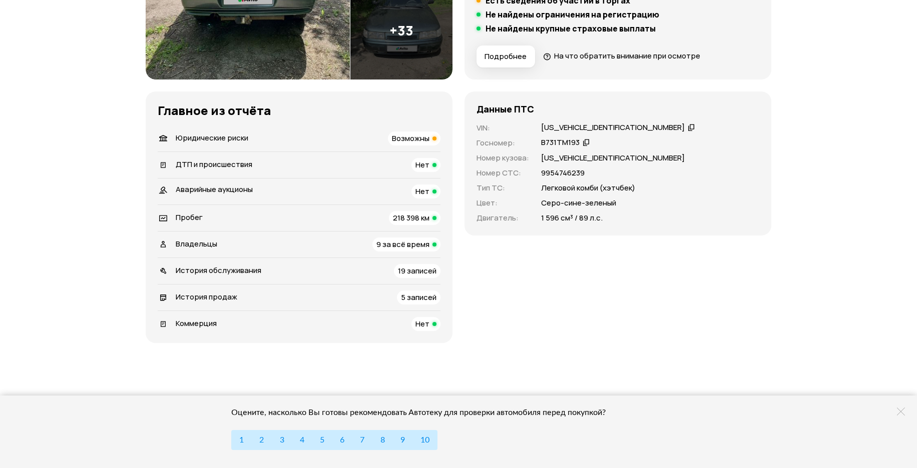 The height and width of the screenshot is (468, 917). What do you see at coordinates (322, 440) in the screenshot?
I see `span: 5` at bounding box center [322, 440].